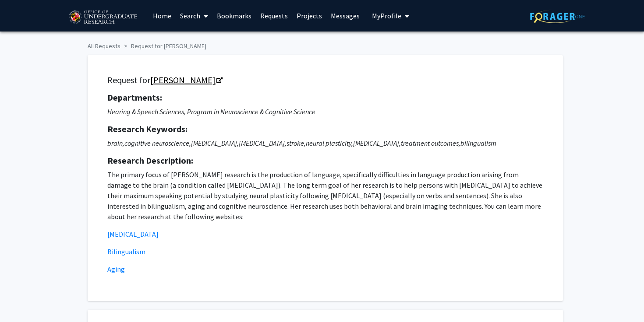 The width and height of the screenshot is (644, 322). I want to click on span: treatment outcomes,, so click(431, 143).